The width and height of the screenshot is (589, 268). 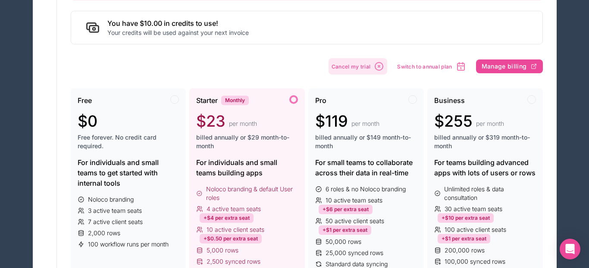 I want to click on span: $119, so click(x=331, y=121).